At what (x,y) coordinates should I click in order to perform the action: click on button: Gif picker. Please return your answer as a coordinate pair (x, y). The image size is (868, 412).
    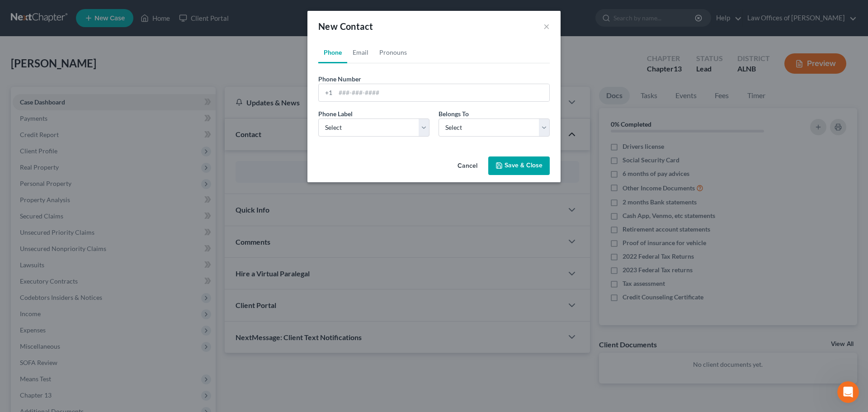
    Looking at the image, I should click on (32, 300).